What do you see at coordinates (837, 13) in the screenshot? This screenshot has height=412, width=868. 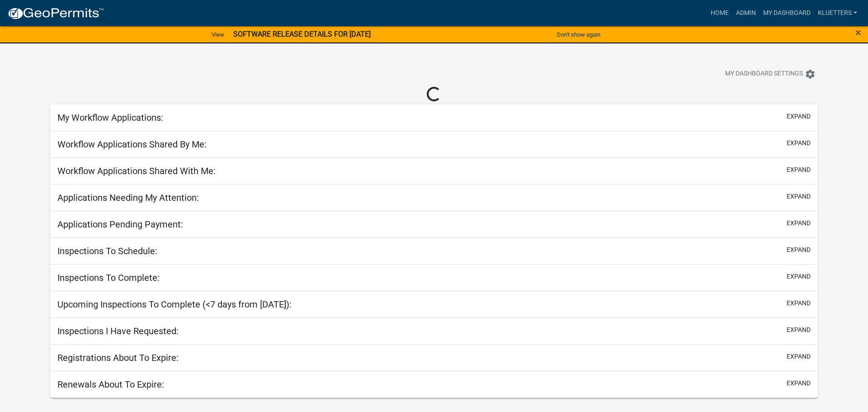 I see `a: kluetters` at bounding box center [837, 13].